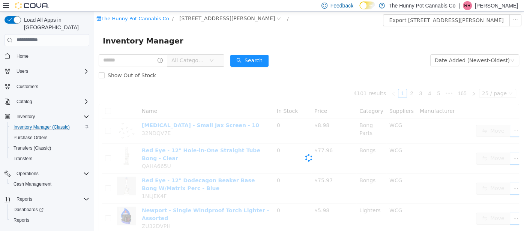  I want to click on span: 1288 Ritson Rd N, so click(133, 7).